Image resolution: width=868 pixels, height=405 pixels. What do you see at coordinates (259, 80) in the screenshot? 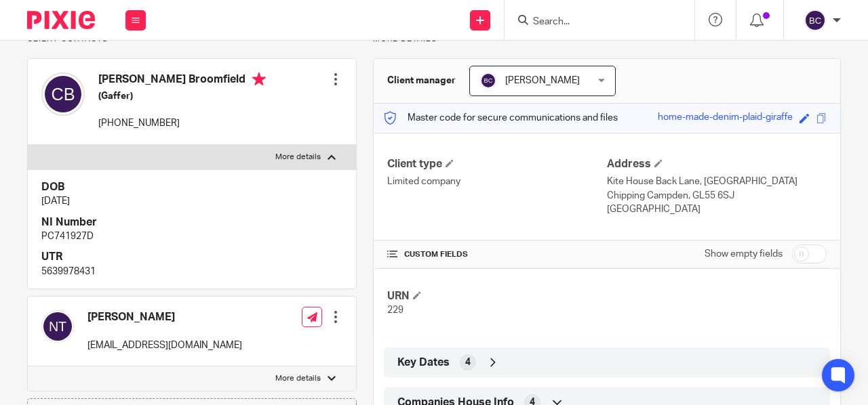
I see `i: Primary` at bounding box center [259, 80].